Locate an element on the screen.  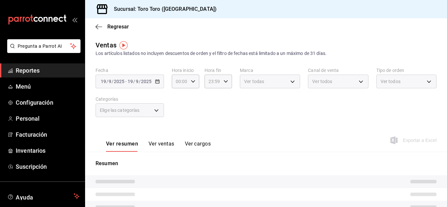
span: Elige las categorías is located at coordinates (120, 110).